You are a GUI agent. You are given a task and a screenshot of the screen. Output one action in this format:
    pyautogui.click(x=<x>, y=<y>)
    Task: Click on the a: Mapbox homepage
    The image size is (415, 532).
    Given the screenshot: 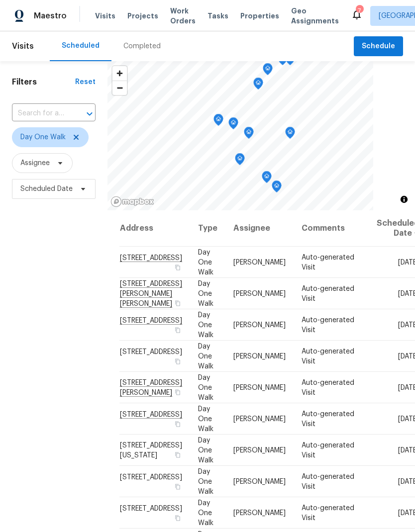 What is the action you would take?
    pyautogui.click(x=132, y=201)
    